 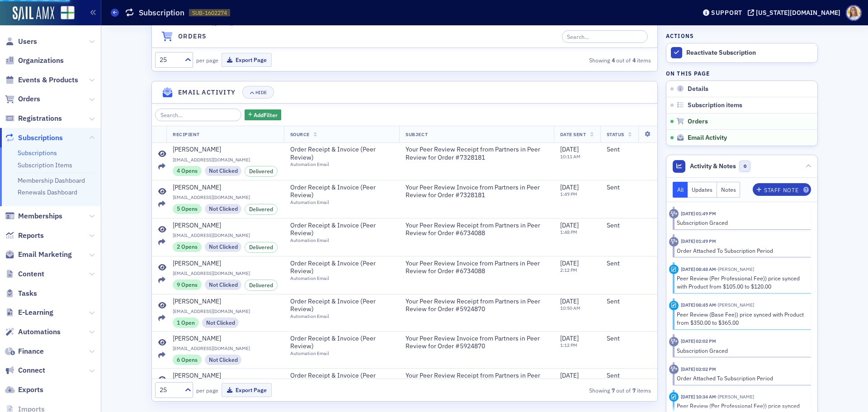 What do you see at coordinates (192, 36) in the screenshot?
I see `h4: Orders` at bounding box center [192, 36].